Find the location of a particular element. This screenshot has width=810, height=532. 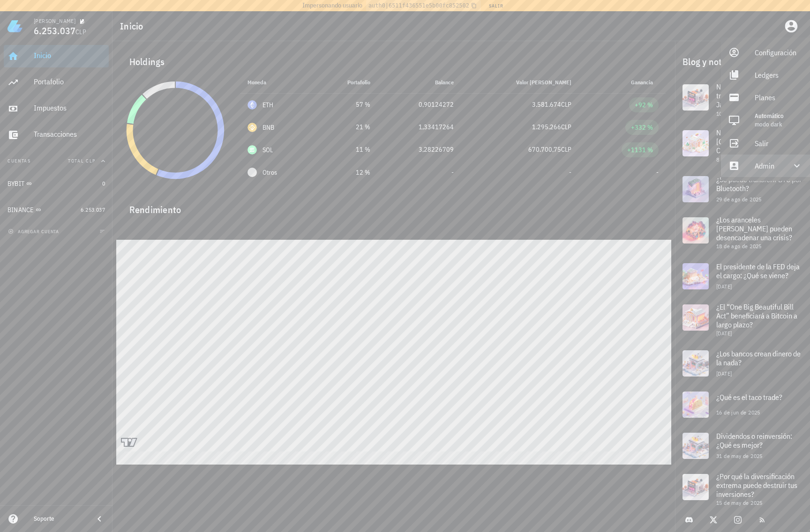

span: 3.581.674 is located at coordinates (546, 105).